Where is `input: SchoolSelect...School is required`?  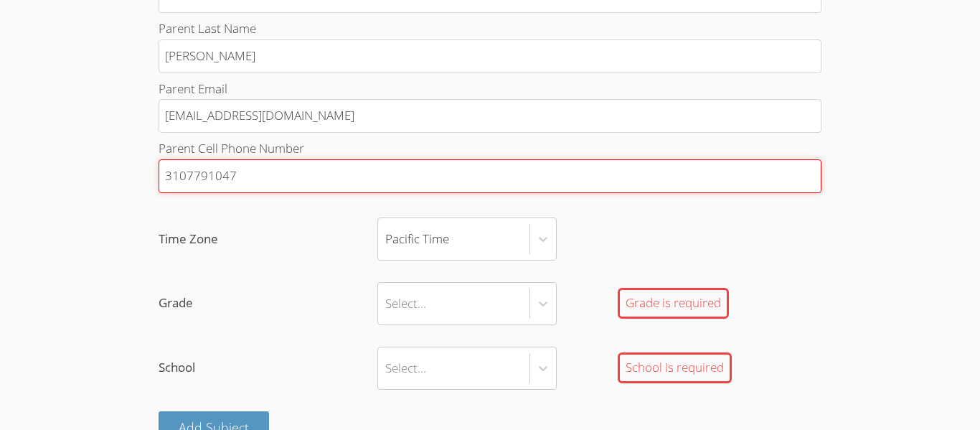 input: SchoolSelect...School is required is located at coordinates (386, 369).